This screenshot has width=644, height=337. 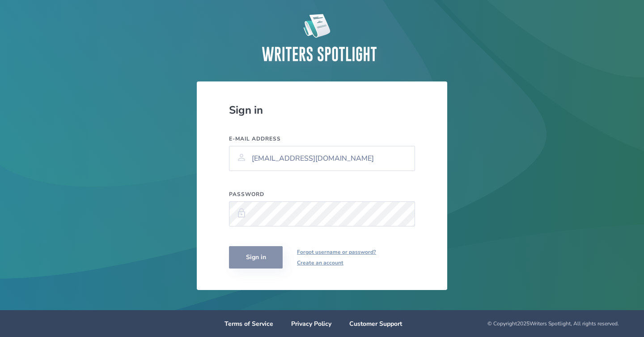 What do you see at coordinates (311, 324) in the screenshot?
I see `a: Privacy Policy` at bounding box center [311, 324].